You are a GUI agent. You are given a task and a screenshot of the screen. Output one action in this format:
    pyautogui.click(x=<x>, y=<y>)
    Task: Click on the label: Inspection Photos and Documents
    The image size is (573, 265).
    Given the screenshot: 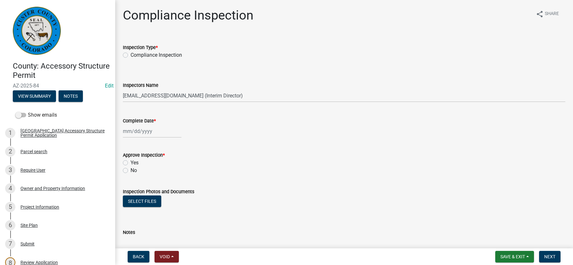 What is the action you would take?
    pyautogui.click(x=158, y=192)
    